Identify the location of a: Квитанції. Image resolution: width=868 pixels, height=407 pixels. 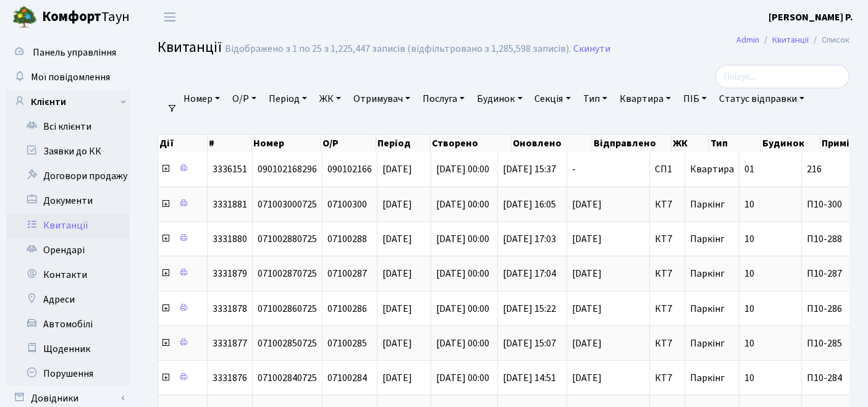
(68, 225).